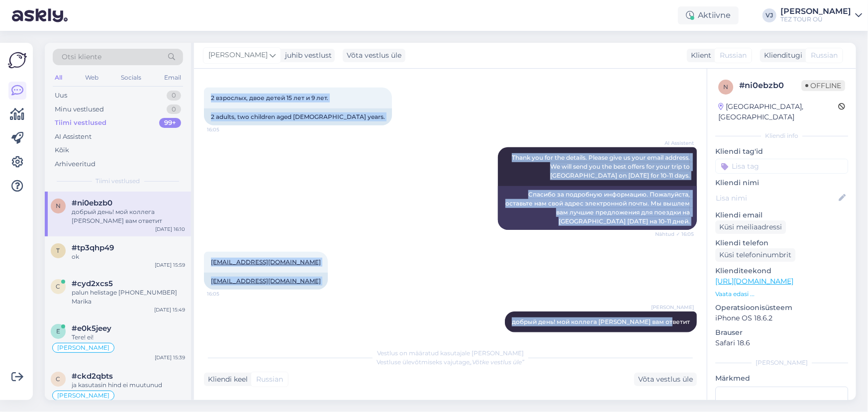 This screenshot has width=868, height=412. Describe the element at coordinates (270, 98) in the screenshot. I see `span: 2 взрослых, двое детей 15 лет и 9 лет.` at that location.